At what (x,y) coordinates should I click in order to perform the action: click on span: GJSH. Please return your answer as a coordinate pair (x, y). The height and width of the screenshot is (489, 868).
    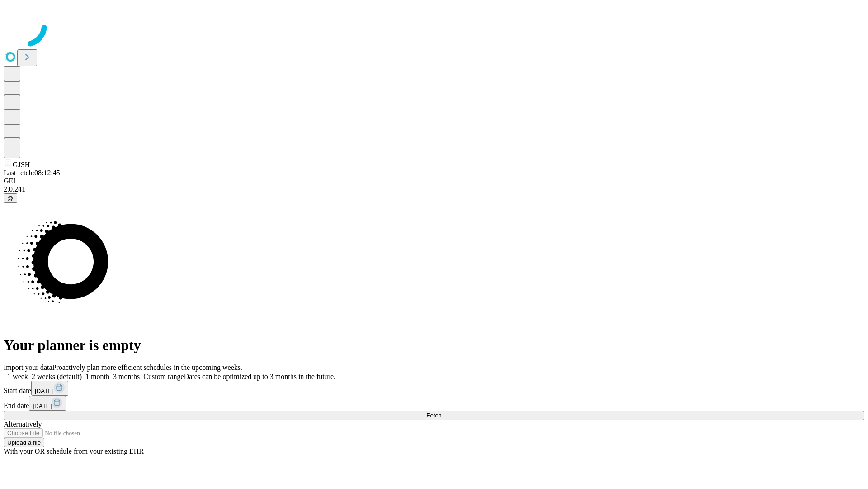
    Looking at the image, I should click on (21, 165).